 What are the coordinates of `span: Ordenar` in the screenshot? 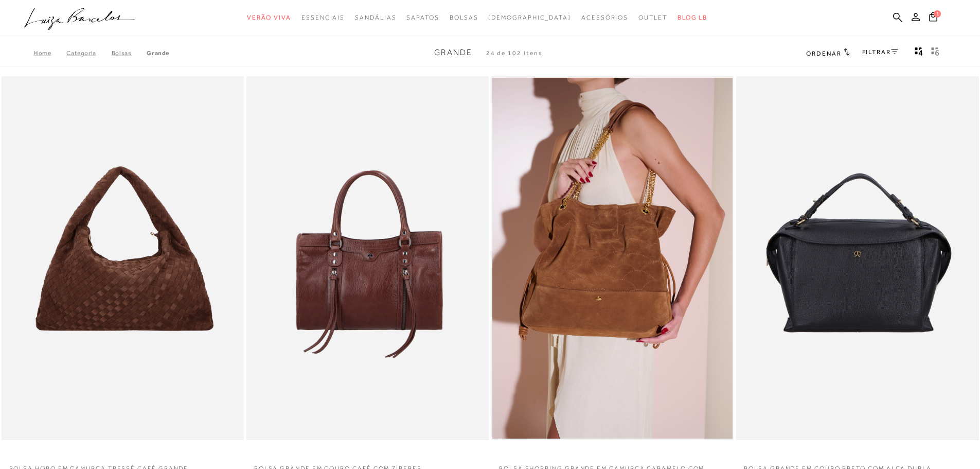 It's located at (823, 53).